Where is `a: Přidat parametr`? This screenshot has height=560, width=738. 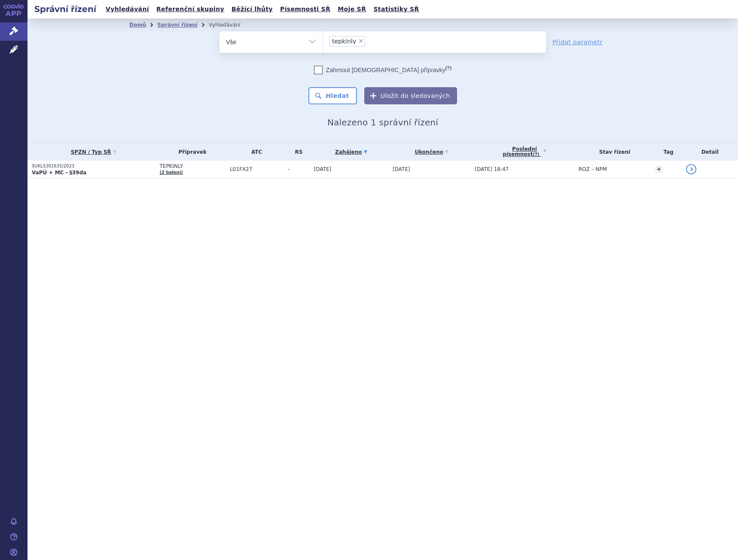
a: Přidat parametr is located at coordinates (577, 42).